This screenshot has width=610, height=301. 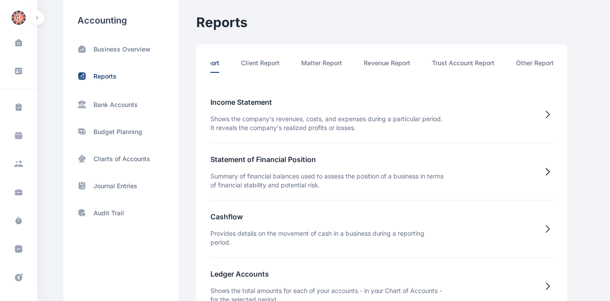 I want to click on li: Revenue Report, so click(x=387, y=66).